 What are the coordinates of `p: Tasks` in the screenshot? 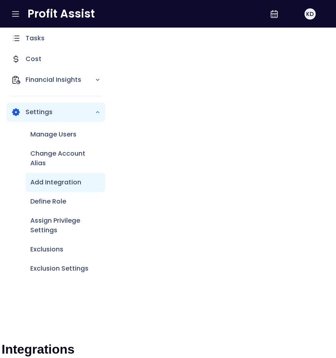 It's located at (35, 38).